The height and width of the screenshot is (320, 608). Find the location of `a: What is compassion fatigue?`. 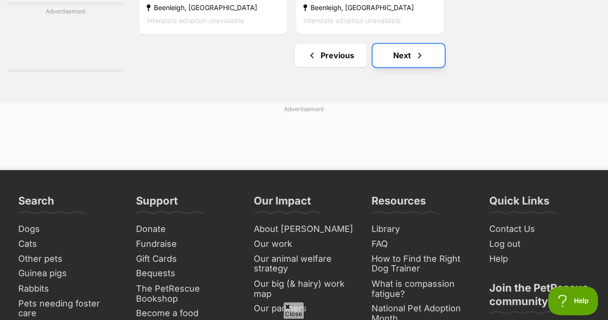

a: What is compassion fatigue? is located at coordinates (421, 288).